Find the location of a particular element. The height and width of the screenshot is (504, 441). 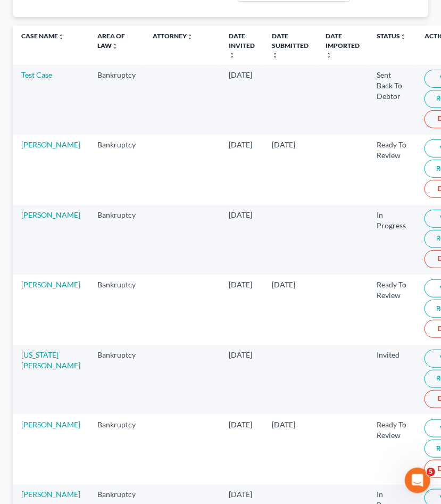

a: Statusunfold_more is located at coordinates (392, 36).